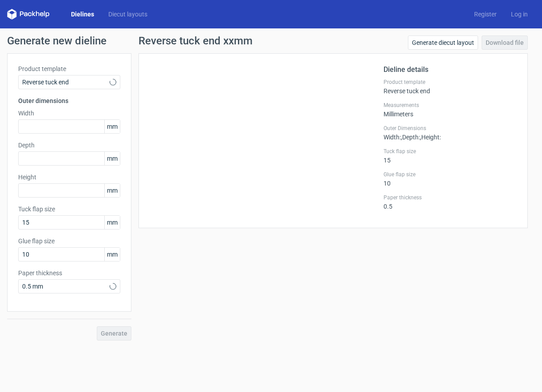 The height and width of the screenshot is (392, 542). What do you see at coordinates (66, 286) in the screenshot?
I see `span: 0.5 mm` at bounding box center [66, 286].